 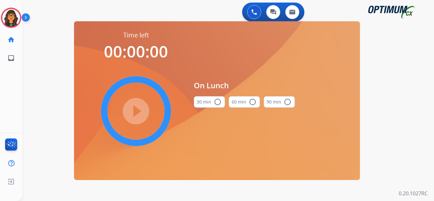 What do you see at coordinates (209, 102) in the screenshot?
I see `button: 30 min` at bounding box center [209, 102].